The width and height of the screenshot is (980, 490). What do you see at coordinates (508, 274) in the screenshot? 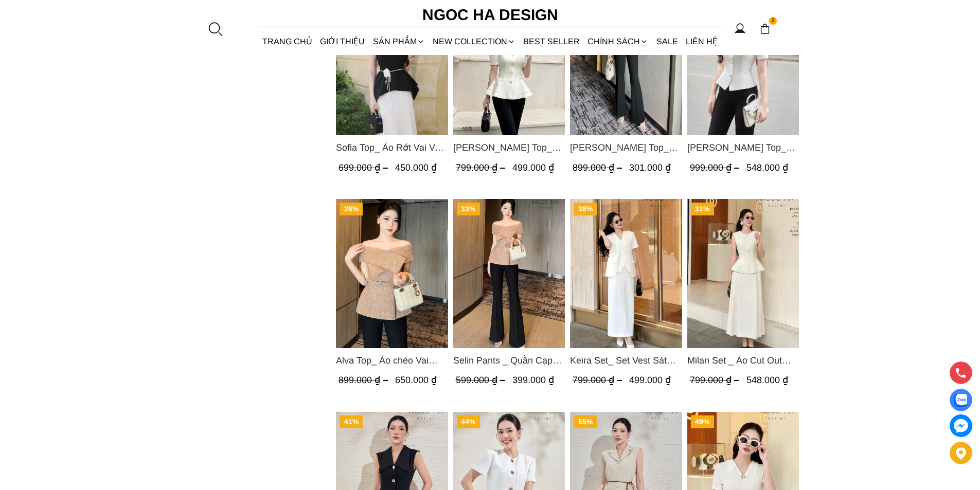
I see `a: Product image - Selin Pants _ Quần Cạp Cao Xếp Ly Giữa 2 màu Đen, Cam - Q007` at bounding box center [508, 274].